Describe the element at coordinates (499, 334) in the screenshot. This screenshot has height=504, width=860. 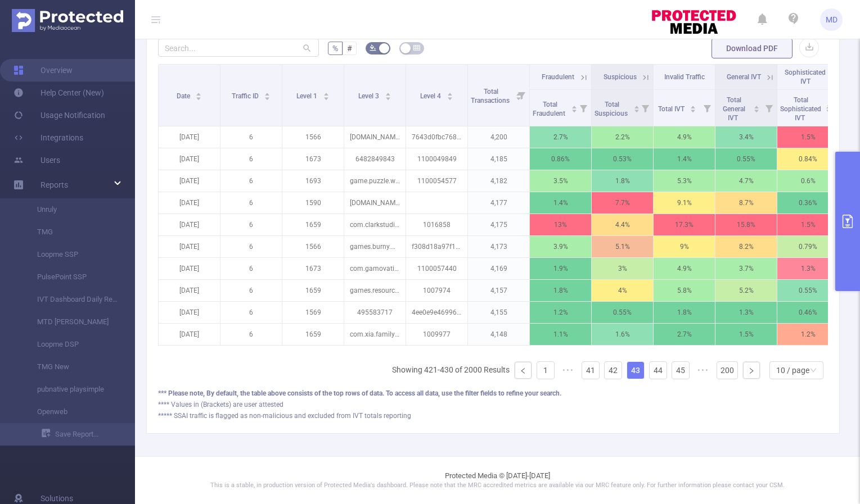
I see `p: 4,148` at that location.